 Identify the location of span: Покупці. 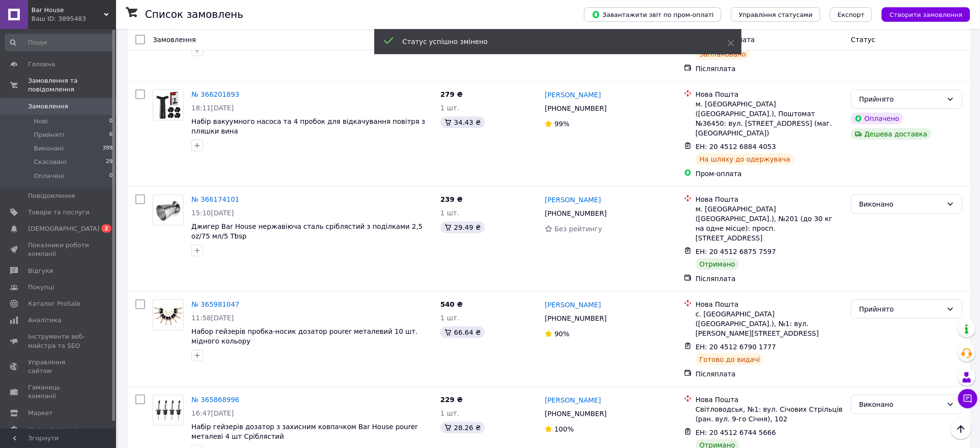
(41, 288).